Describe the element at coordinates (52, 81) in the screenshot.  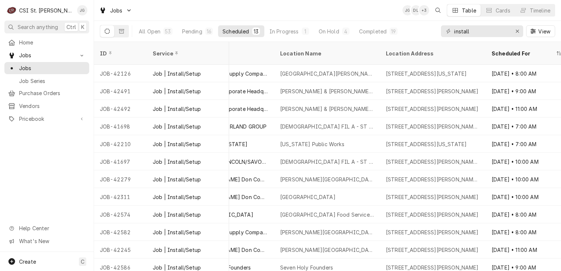
I see `span: Job Series` at that location.